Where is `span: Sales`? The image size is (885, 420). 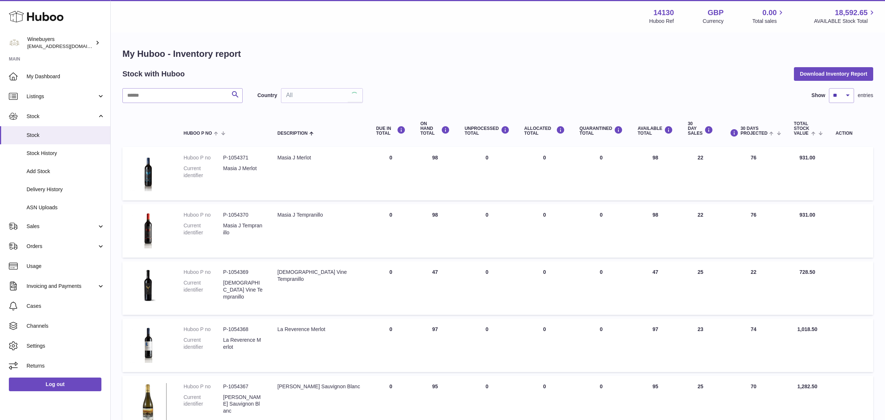
span: Sales is located at coordinates (62, 226).